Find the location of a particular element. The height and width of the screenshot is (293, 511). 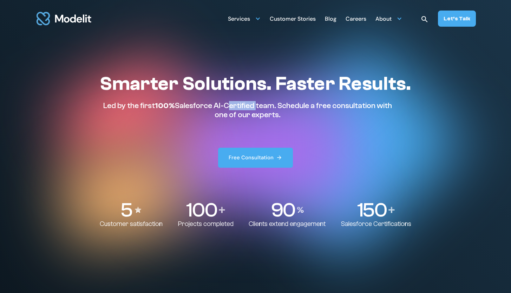

span: 100% is located at coordinates (165, 106).